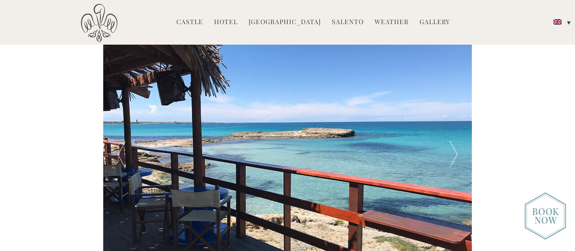 This screenshot has width=575, height=251. Describe the element at coordinates (226, 22) in the screenshot. I see `a: Hotel` at that location.